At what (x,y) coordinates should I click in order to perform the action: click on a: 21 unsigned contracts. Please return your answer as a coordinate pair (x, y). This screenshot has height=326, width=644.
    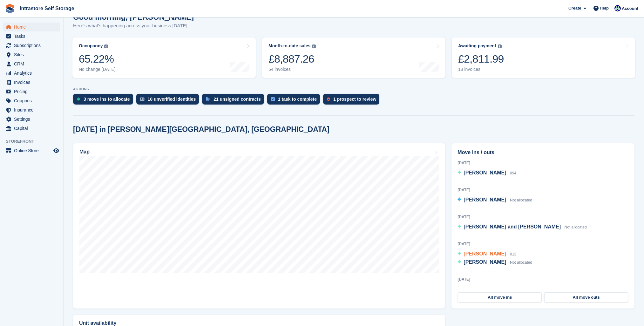
    Looking at the image, I should click on (235, 100).